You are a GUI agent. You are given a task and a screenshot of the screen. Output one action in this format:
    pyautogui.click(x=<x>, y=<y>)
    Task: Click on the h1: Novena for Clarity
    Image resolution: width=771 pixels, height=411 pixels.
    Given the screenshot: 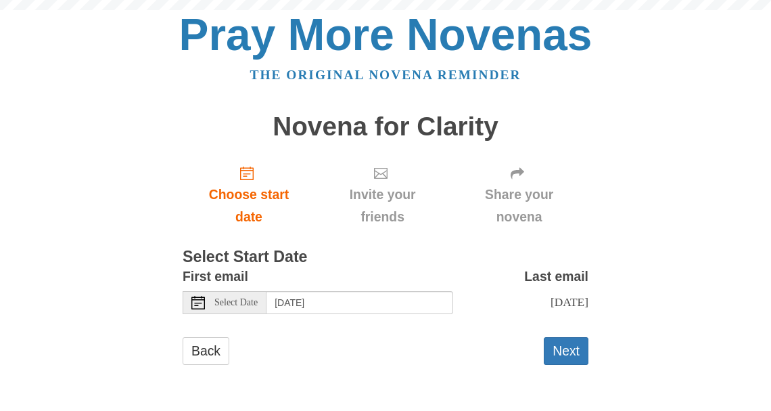 What is the action you would take?
    pyautogui.click(x=386, y=127)
    